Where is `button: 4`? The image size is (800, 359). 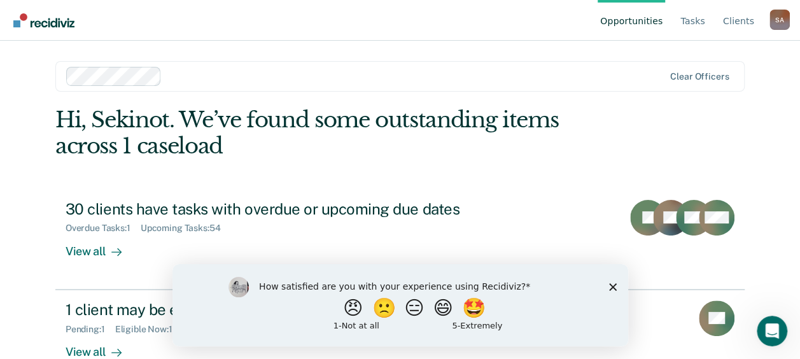
button: 4 is located at coordinates (272, 44).